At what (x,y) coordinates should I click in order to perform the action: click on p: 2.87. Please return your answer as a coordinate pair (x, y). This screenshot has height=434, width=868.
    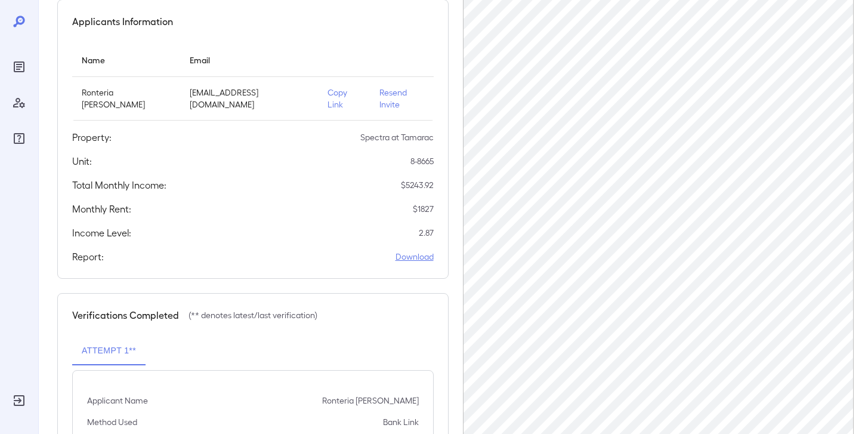
    Looking at the image, I should click on (426, 233).